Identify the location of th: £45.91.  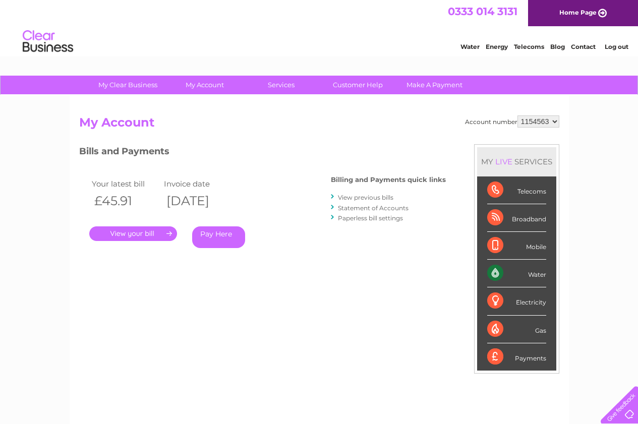
(126, 201).